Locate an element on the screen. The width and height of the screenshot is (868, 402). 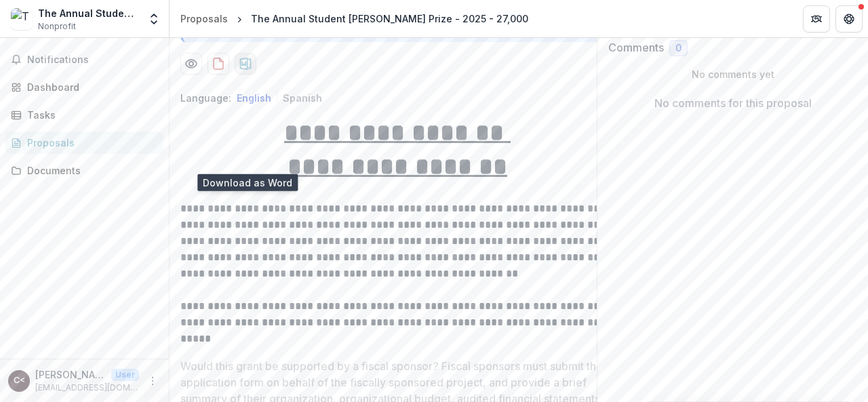
p: No comments for this proposal is located at coordinates (733, 103).